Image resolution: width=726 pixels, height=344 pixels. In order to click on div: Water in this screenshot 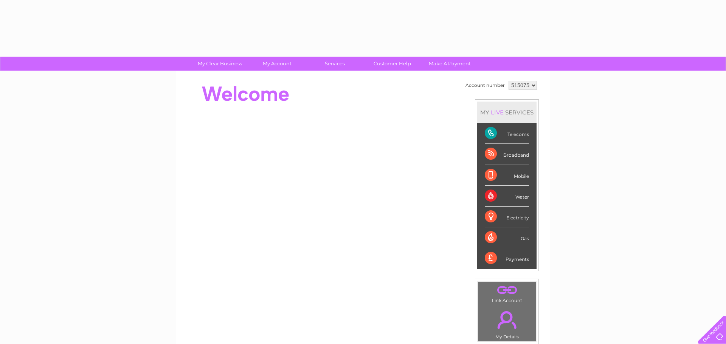, I will do `click(506, 196)`.